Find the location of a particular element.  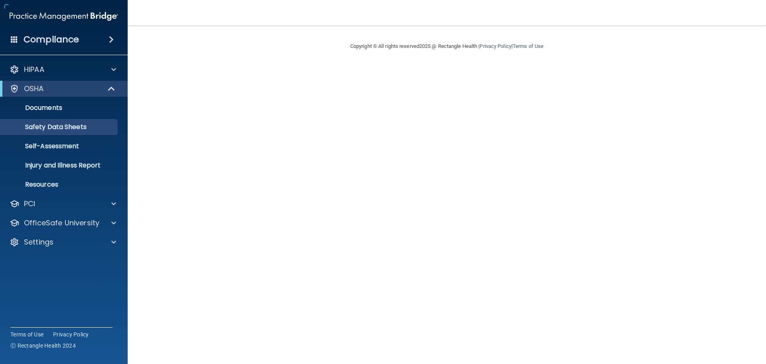

a: HIPAA is located at coordinates (63, 69).